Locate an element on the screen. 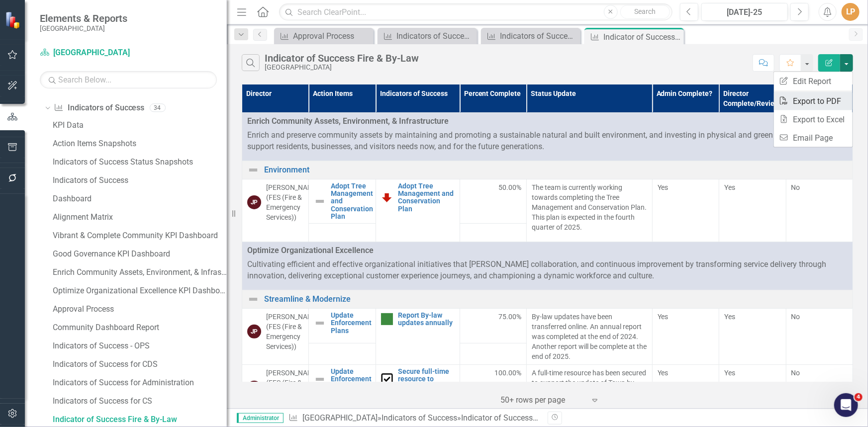 The height and width of the screenshot is (427, 868). div: Keywords by Traffic is located at coordinates (139, 62).